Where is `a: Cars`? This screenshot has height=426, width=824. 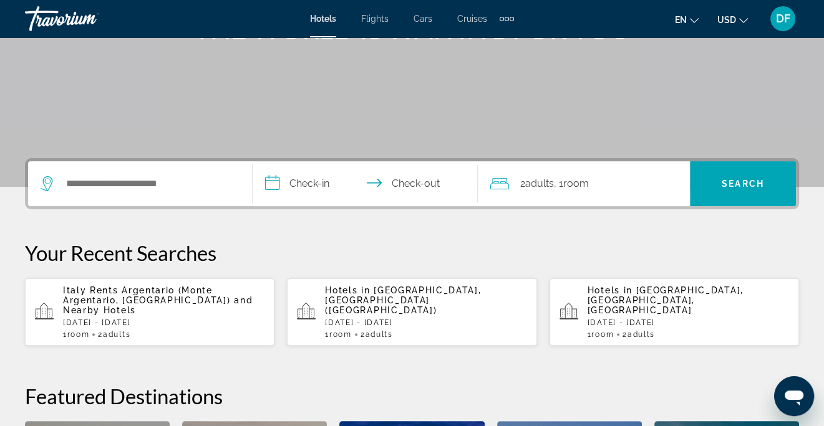 a: Cars is located at coordinates (423, 19).